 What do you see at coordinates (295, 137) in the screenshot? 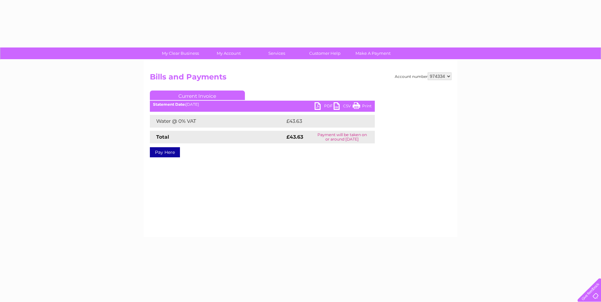
I see `strong: £43.63` at bounding box center [295, 137].